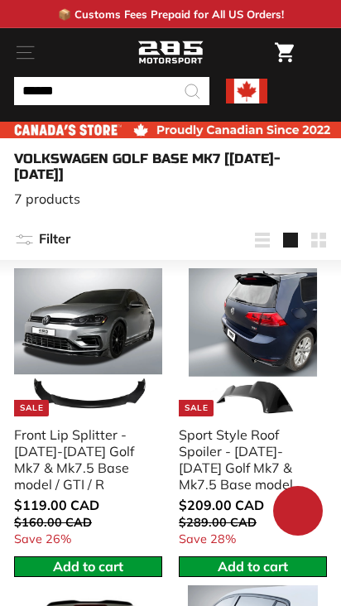 This screenshot has width=341, height=606. I want to click on span: $209.00 CAD, so click(221, 505).